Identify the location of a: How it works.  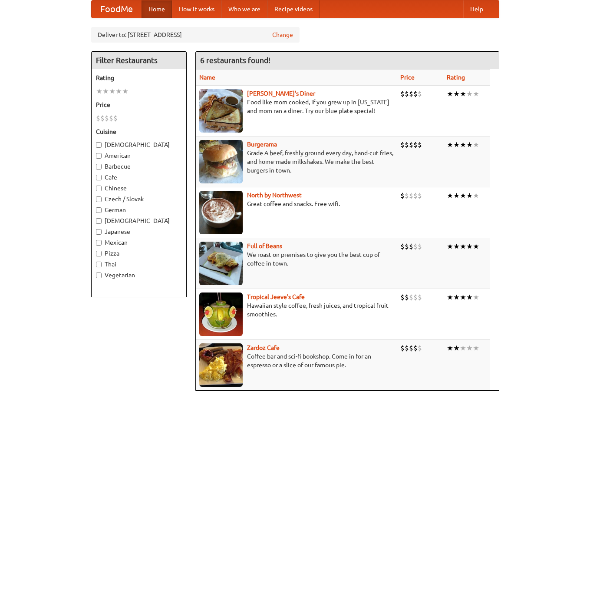
(197, 9).